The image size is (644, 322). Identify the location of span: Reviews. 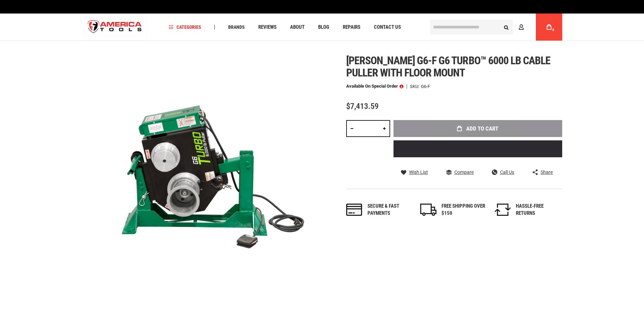
(268, 27).